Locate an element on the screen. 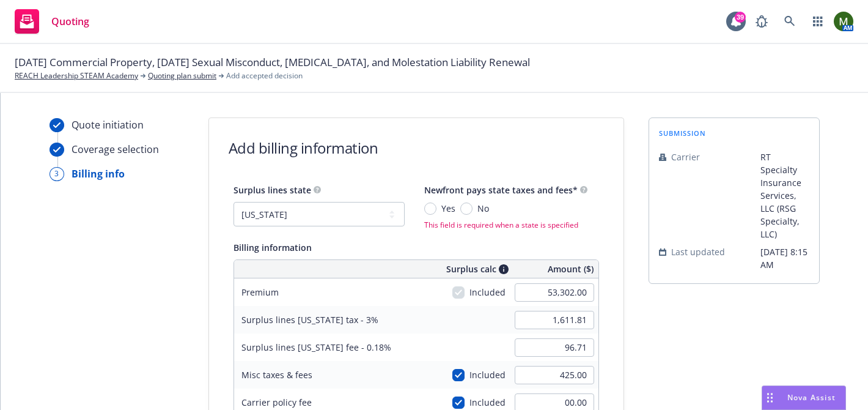 The height and width of the screenshot is (410, 868). button: Nova Assist is located at coordinates (804, 398).